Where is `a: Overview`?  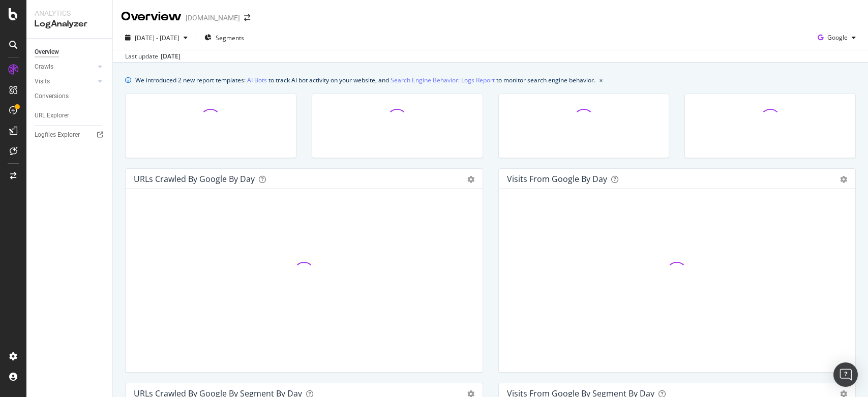
a: Overview is located at coordinates (70, 52).